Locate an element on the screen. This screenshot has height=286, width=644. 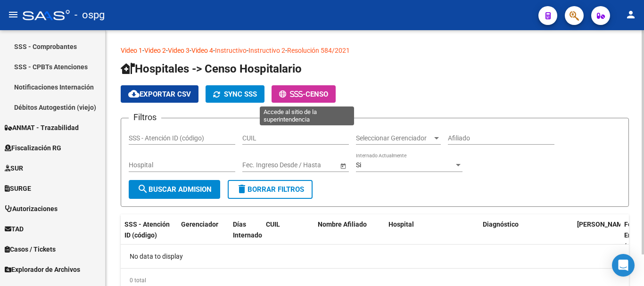
mat-icon: search is located at coordinates (143, 189).